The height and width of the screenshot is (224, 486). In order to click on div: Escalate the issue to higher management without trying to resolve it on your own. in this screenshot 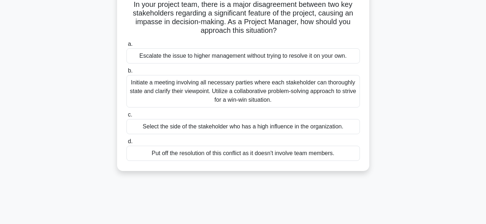, I will do `click(243, 56)`.